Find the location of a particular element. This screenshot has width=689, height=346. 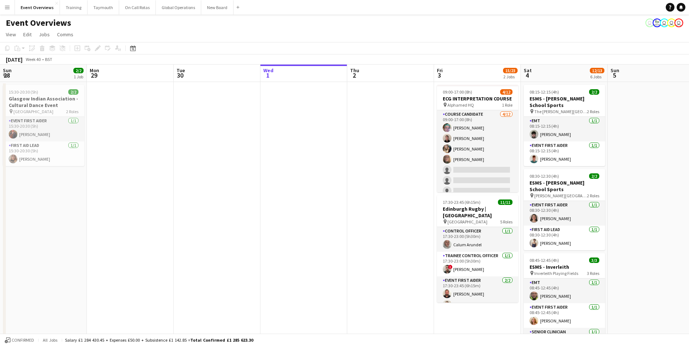

span: 2 is located at coordinates (354, 75).